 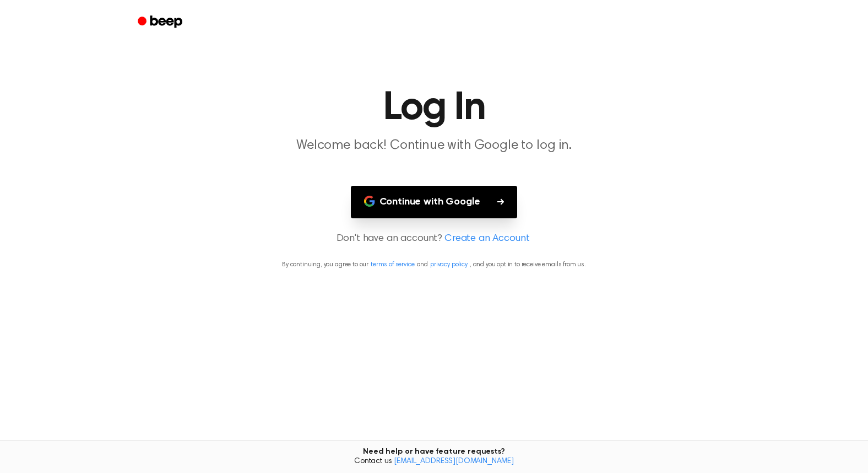 I want to click on p: Don't have an account?, so click(x=434, y=238).